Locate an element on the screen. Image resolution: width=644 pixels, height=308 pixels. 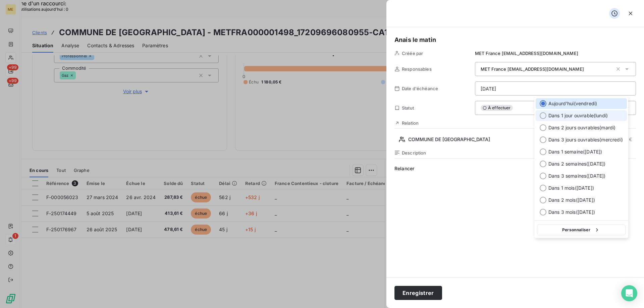
span: Dans 1 jour ouvrable ( lundi ) is located at coordinates (578, 116).